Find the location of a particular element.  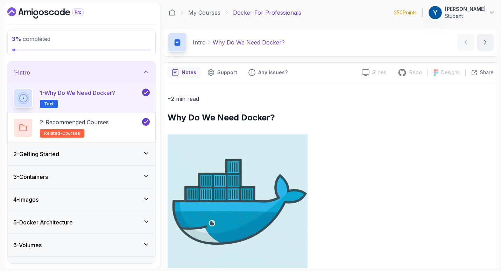

h3: 2 - Getting Started is located at coordinates (36, 154).